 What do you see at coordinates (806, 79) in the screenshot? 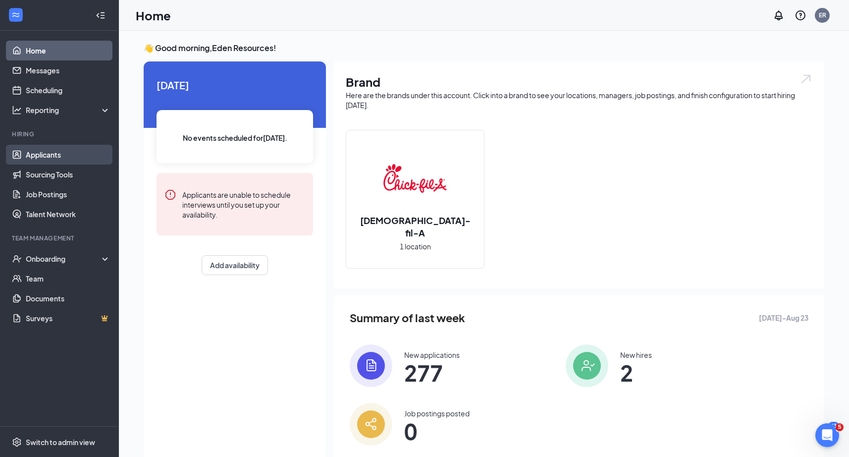
I see `img: open.6027fd2a22e1237b5b06.svg` at bounding box center [806, 79].